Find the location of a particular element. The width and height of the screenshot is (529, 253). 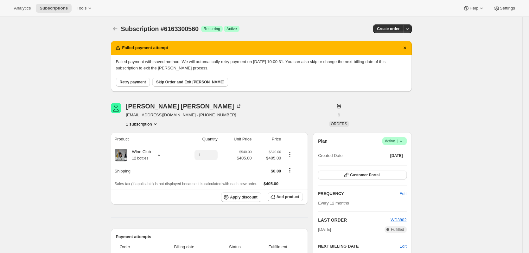

button: Dismiss notification is located at coordinates (405, 48).